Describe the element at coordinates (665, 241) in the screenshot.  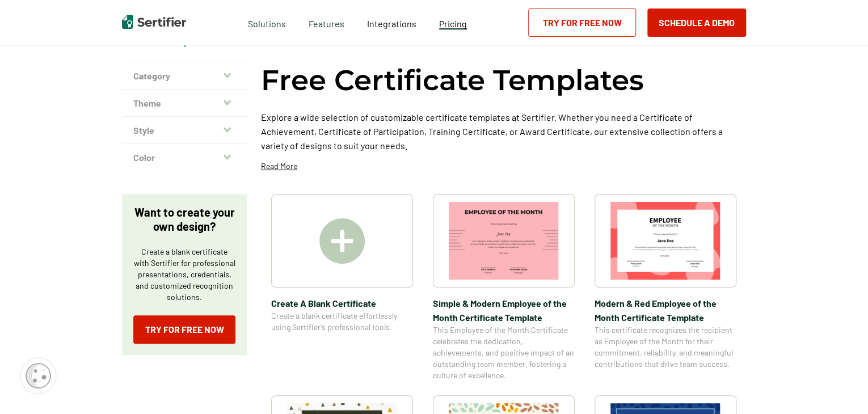
I see `img: Modern & Red Employee of the Month Certificate Template` at that location.